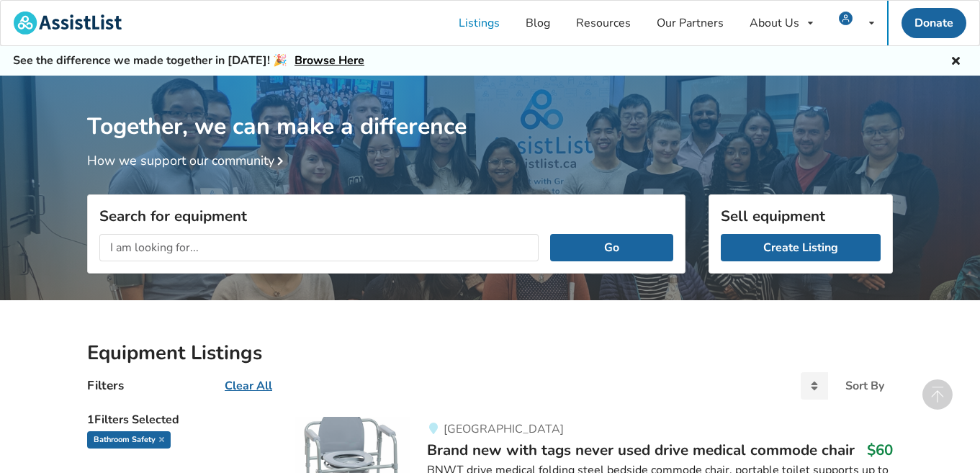 The height and width of the screenshot is (473, 980). Describe the element at coordinates (490, 353) in the screenshot. I see `h2: Equipment Listings` at that location.